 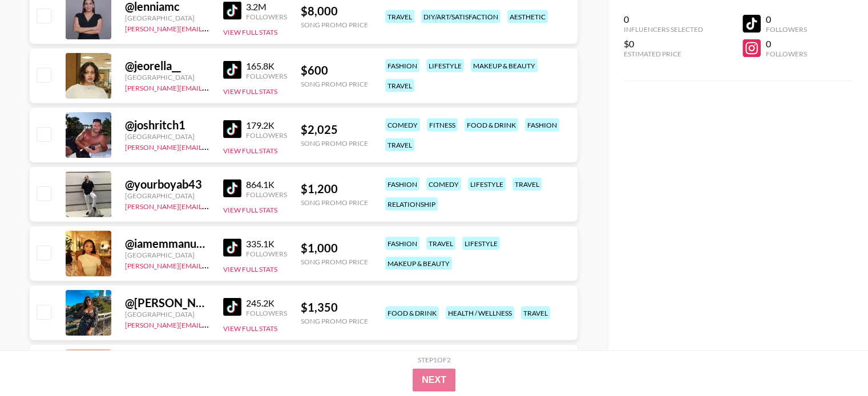 What do you see at coordinates (663, 44) in the screenshot?
I see `div: $0` at bounding box center [663, 44].